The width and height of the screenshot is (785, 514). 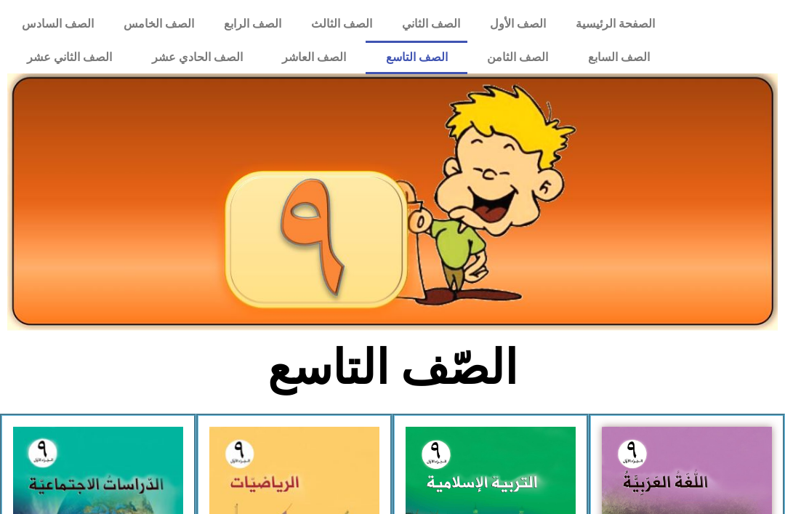 What do you see at coordinates (392, 368) in the screenshot?
I see `h2: الصّف التاسع` at bounding box center [392, 368].